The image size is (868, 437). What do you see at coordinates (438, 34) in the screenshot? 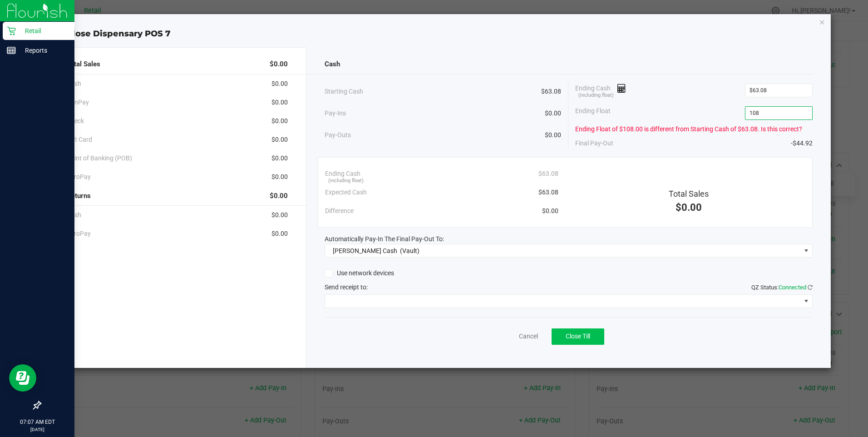
I see `div: Close Dispensary POS 7` at bounding box center [438, 34].